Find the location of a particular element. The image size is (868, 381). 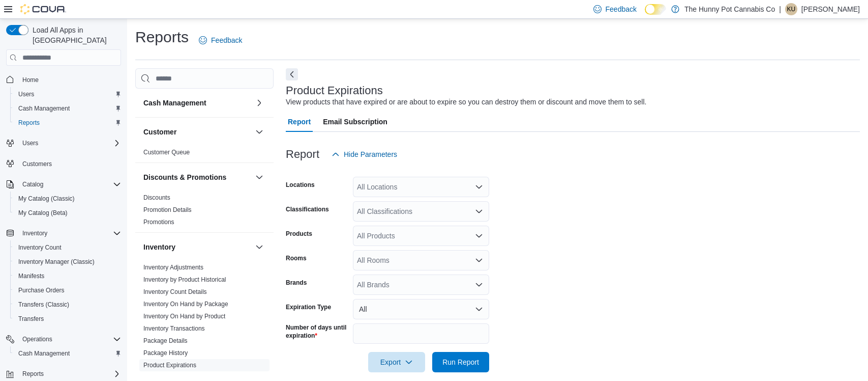

a: Inventory On Hand by Product is located at coordinates (184, 316).